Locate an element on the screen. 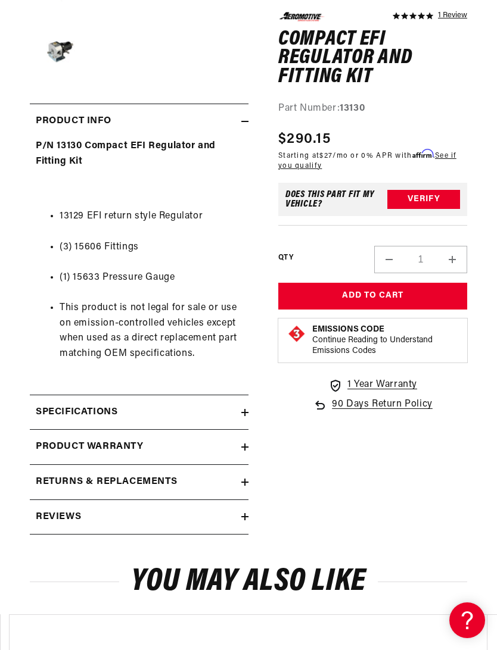 This screenshot has height=650, width=497. h2: Product Info is located at coordinates (73, 121).